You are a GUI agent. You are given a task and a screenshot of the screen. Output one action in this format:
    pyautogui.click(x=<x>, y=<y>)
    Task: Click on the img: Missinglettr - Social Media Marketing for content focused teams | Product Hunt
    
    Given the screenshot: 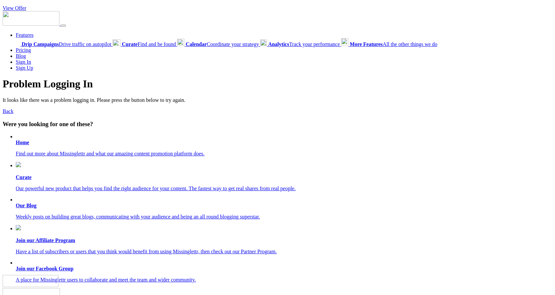 What is the action you would take?
    pyautogui.click(x=31, y=281)
    